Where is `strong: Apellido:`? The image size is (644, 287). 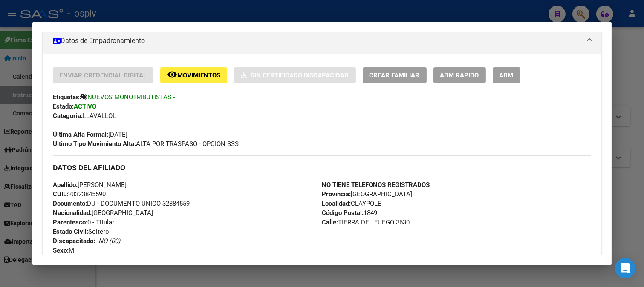 strong: Apellido: is located at coordinates (66, 185).